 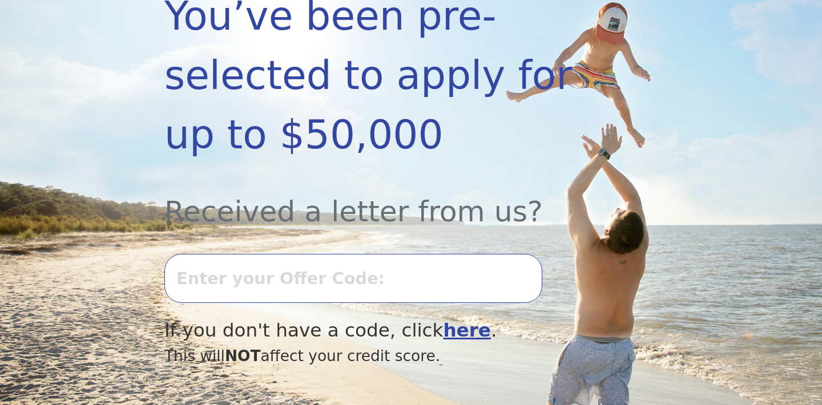 I want to click on span: NOT, so click(x=243, y=356).